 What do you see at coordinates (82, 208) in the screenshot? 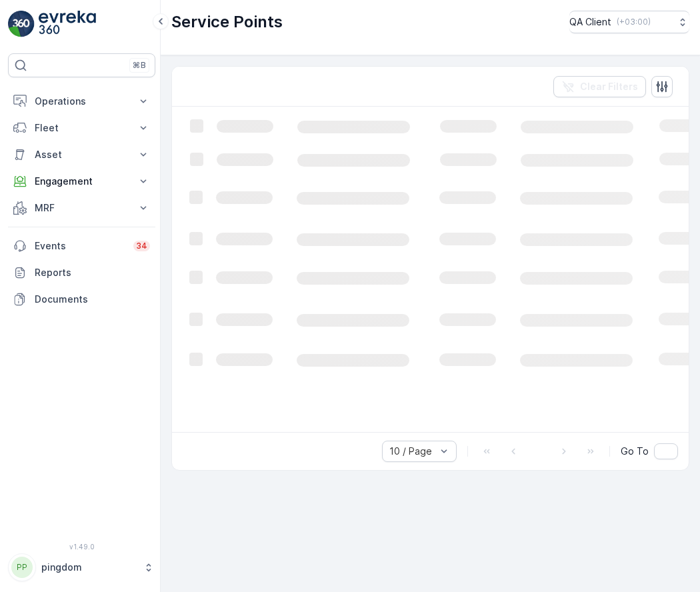
I see `button: MRF` at bounding box center [82, 208].